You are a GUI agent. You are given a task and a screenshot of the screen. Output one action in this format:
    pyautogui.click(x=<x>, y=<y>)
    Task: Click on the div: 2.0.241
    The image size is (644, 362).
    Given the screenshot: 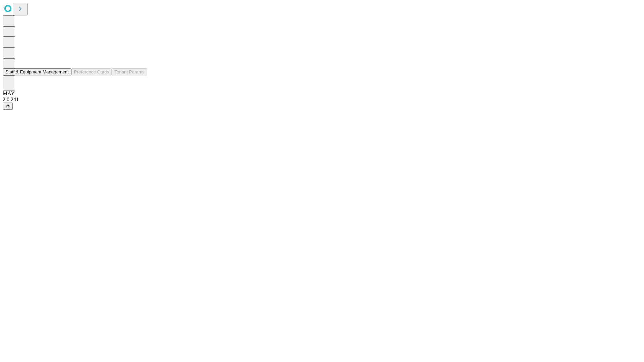 What is the action you would take?
    pyautogui.click(x=322, y=100)
    